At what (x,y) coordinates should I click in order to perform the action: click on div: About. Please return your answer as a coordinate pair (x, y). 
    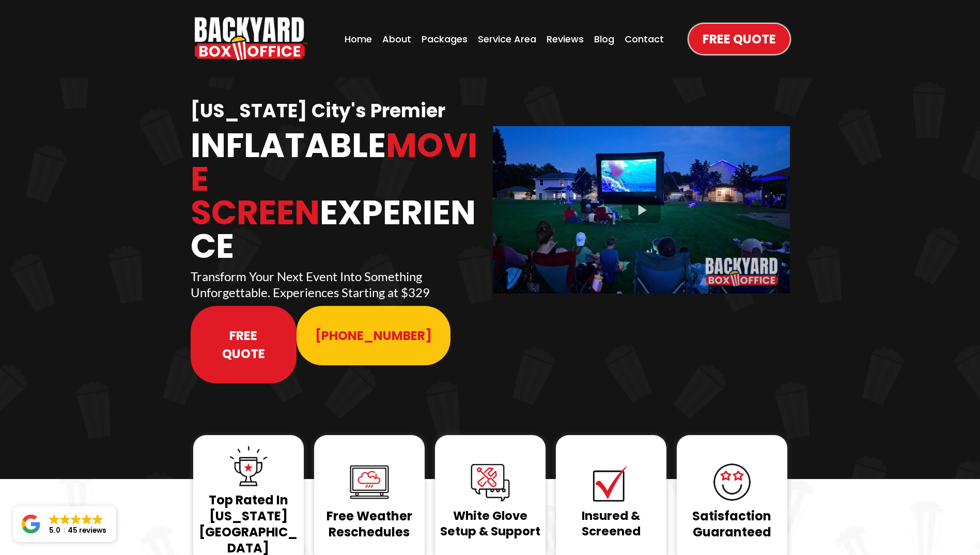
    Looking at the image, I should click on (397, 39).